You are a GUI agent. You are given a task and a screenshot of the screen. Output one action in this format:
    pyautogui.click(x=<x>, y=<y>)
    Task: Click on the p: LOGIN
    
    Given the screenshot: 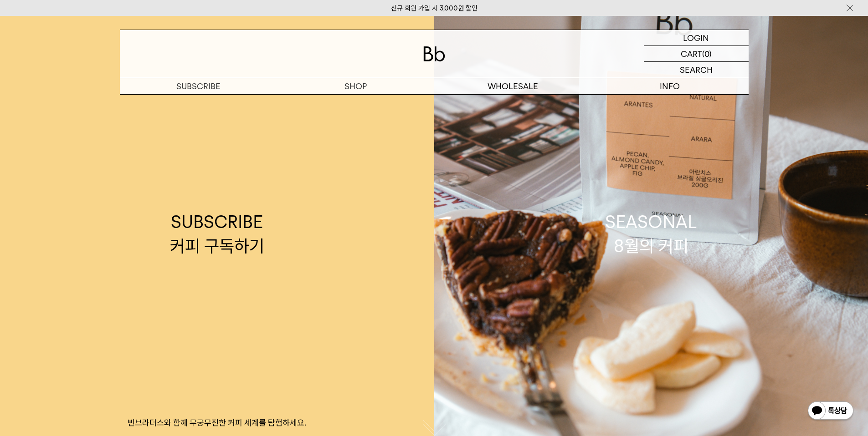 What is the action you would take?
    pyautogui.click(x=695, y=37)
    